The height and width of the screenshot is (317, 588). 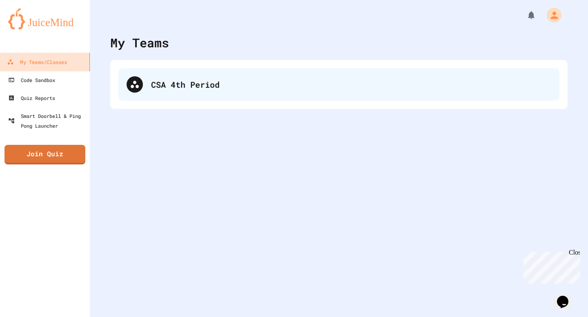 I want to click on div: My Teams/Classes, so click(x=37, y=62).